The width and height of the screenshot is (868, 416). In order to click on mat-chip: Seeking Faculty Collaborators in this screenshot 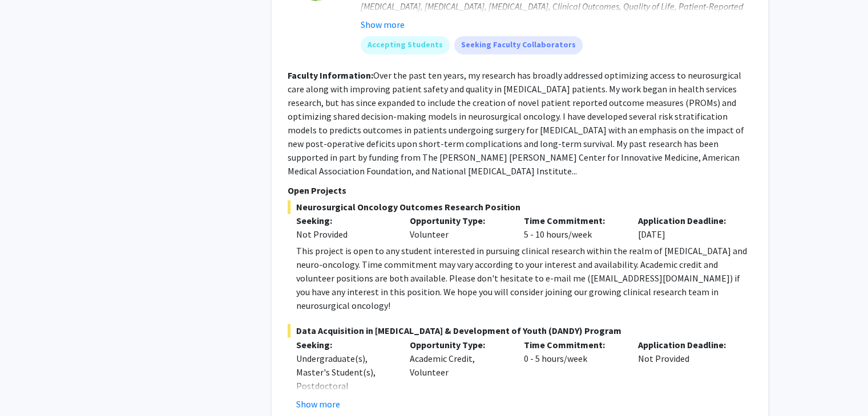, I will do `click(518, 45)`.